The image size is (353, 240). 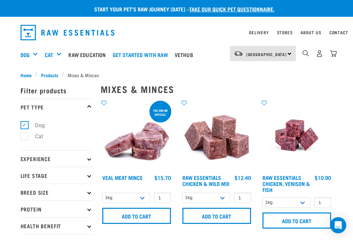 I want to click on img: 1160 Veal Meat Mince Medallions 01, so click(x=137, y=136).